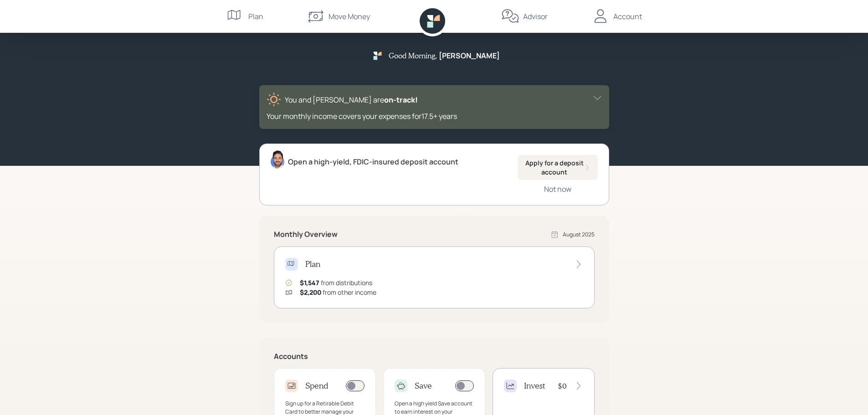 The image size is (868, 415). Describe the element at coordinates (311, 292) in the screenshot. I see `span: $2,200` at that location.